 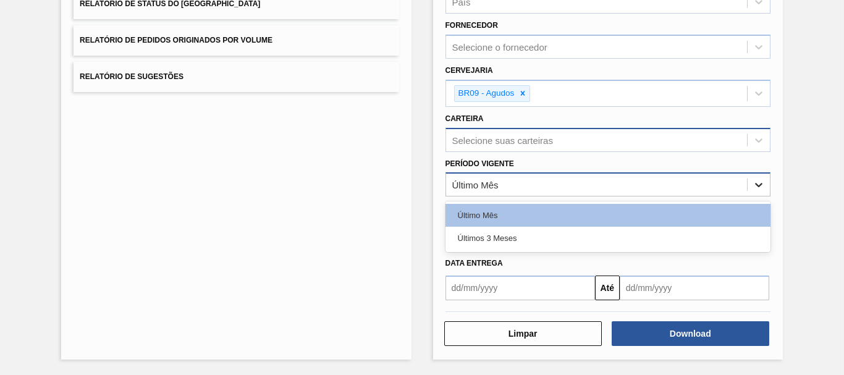 What do you see at coordinates (469, 70) in the screenshot?
I see `label: Cervejaria` at bounding box center [469, 70].